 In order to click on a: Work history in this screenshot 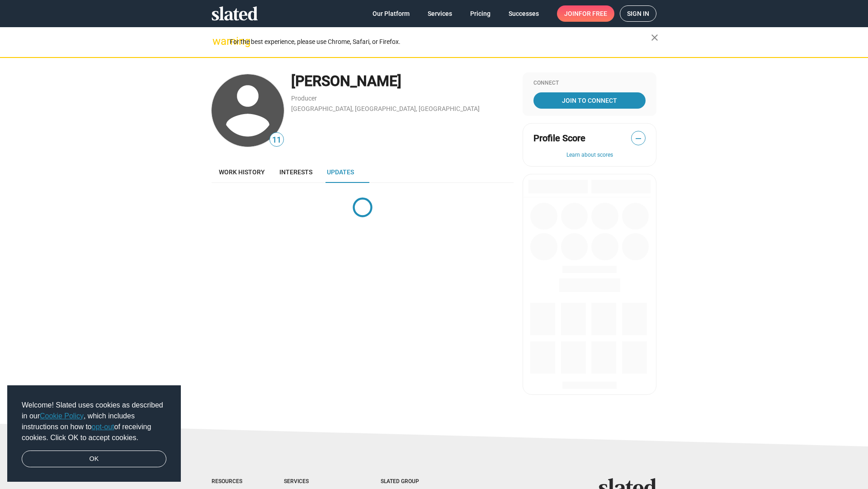, I will do `click(242, 172)`.